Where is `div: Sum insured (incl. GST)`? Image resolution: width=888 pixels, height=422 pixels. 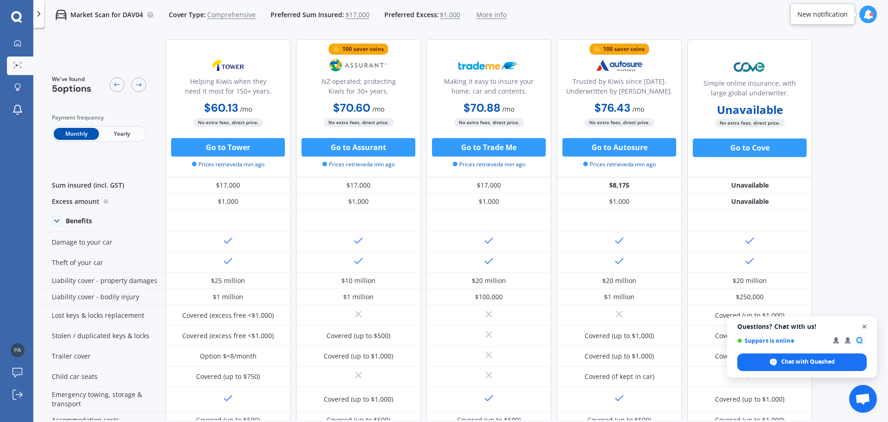
div: Sum insured (incl. GST) is located at coordinates (103, 185).